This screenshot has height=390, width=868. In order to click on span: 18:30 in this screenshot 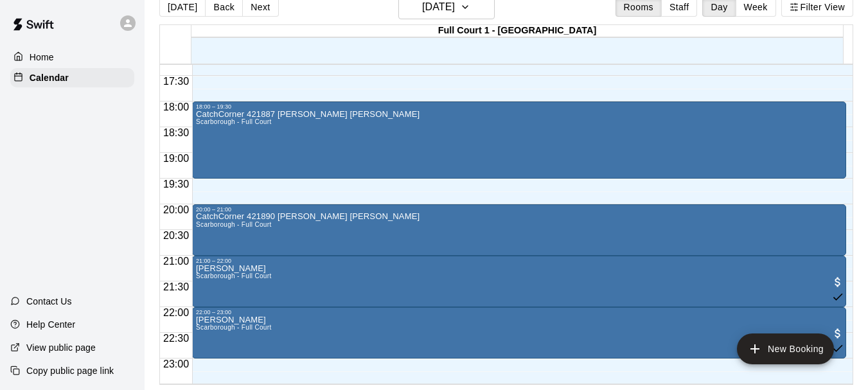, I will do `click(176, 133)`.